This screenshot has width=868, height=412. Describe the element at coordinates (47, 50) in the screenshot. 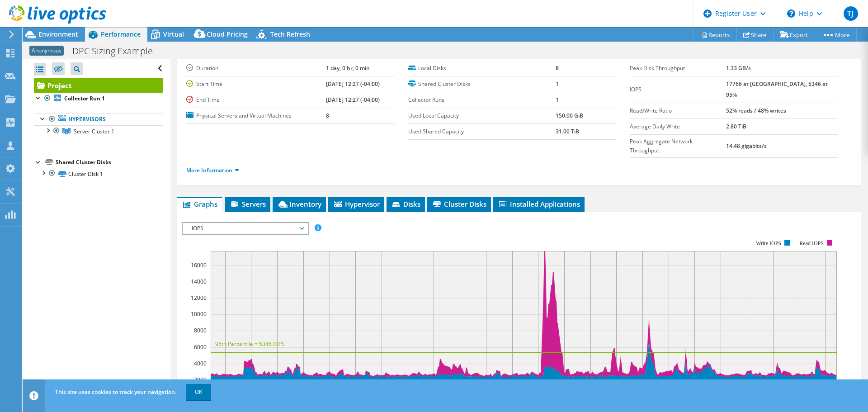

I see `span: Anonymous` at that location.